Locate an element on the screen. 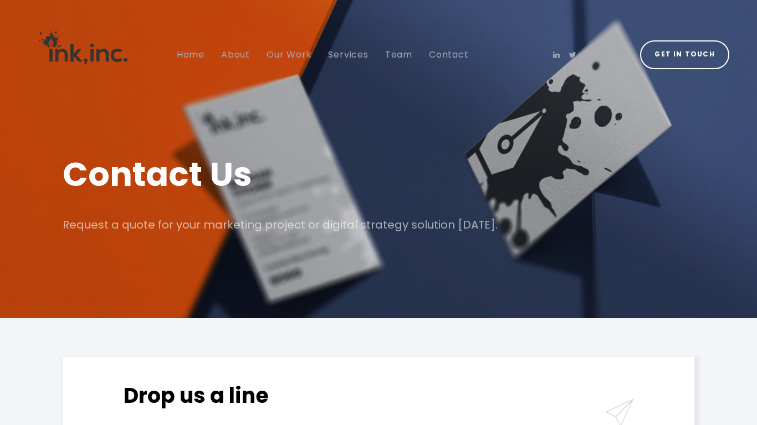  h1: Contact Us is located at coordinates (378, 174).